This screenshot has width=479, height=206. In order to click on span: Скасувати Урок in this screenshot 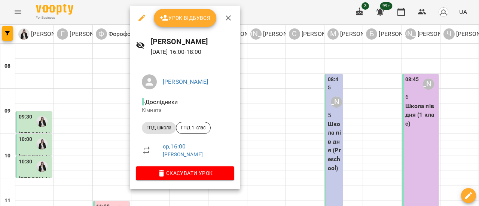, I will do `click(185, 173)`.